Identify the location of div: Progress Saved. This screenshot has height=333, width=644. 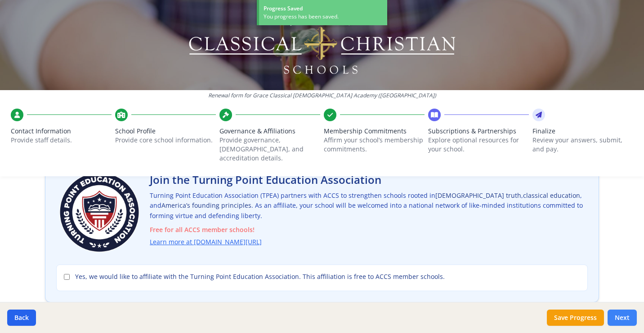
(323, 9).